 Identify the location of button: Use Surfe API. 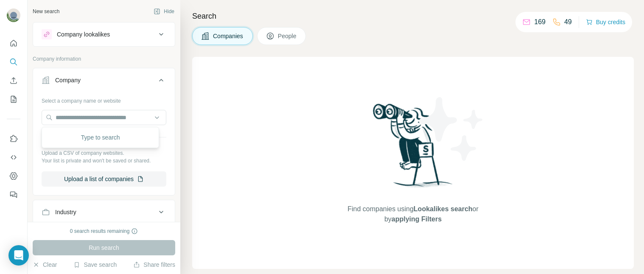
(14, 157).